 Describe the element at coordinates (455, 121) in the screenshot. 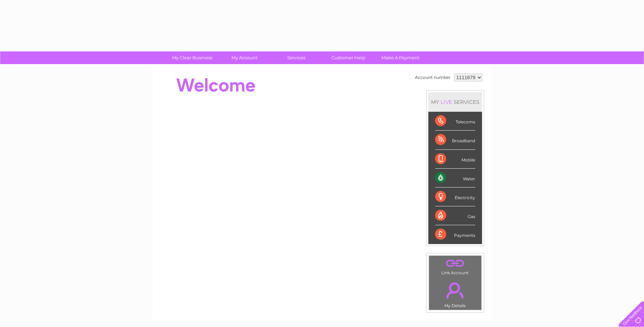

I see `div: Telecoms` at that location.